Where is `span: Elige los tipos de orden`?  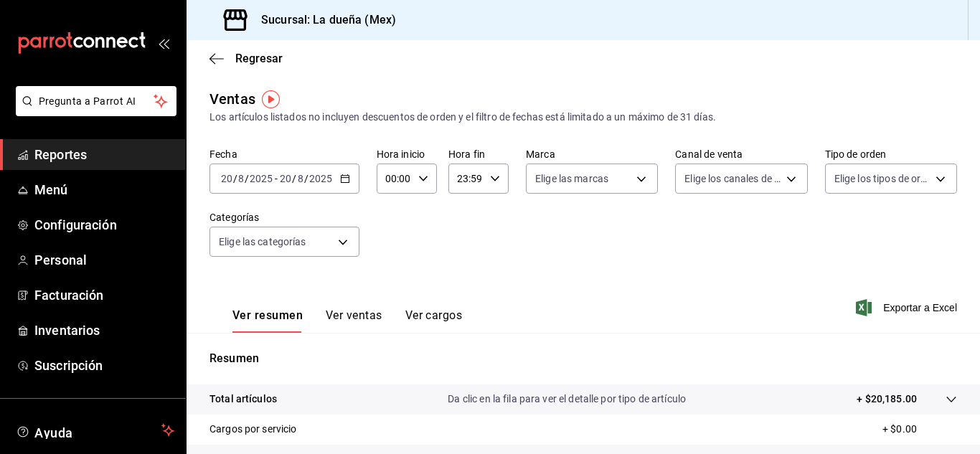
span: Elige los tipos de orden is located at coordinates (882, 179).